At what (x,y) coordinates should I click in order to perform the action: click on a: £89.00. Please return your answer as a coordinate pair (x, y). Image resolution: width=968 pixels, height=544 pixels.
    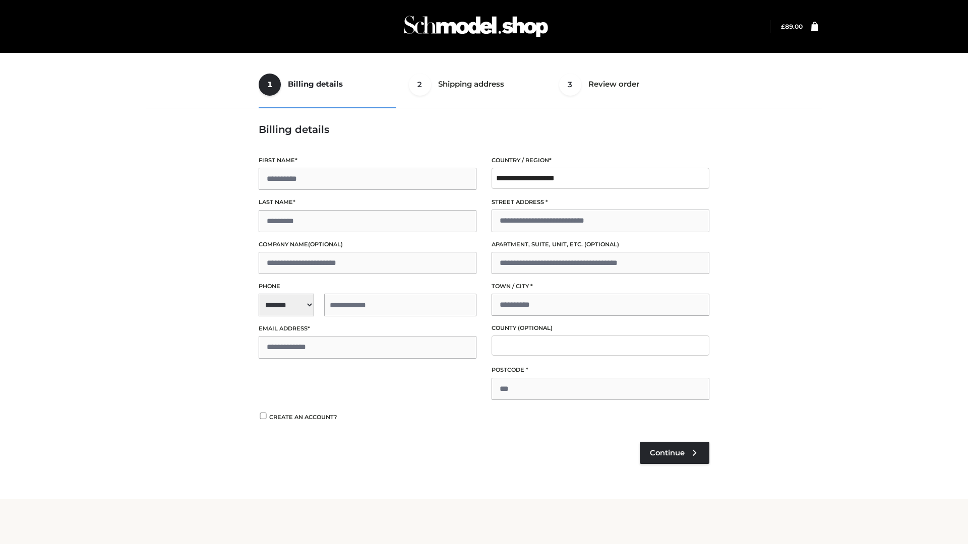
    Looking at the image, I should click on (791, 26).